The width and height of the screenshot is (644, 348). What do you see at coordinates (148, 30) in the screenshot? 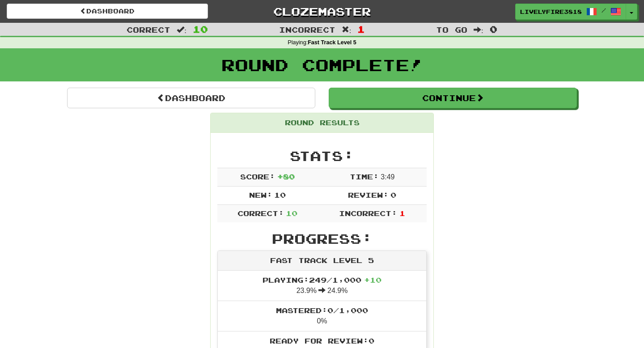
I see `span: Correct` at bounding box center [148, 30].